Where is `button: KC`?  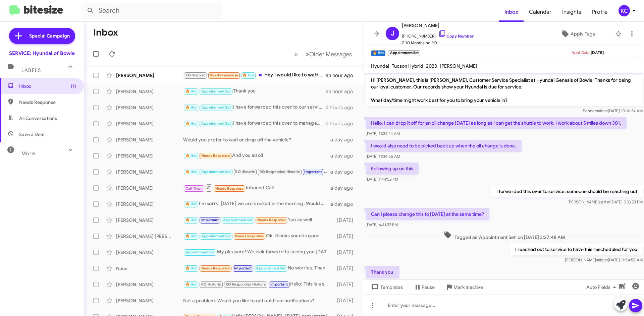
button: KC is located at coordinates (624, 11).